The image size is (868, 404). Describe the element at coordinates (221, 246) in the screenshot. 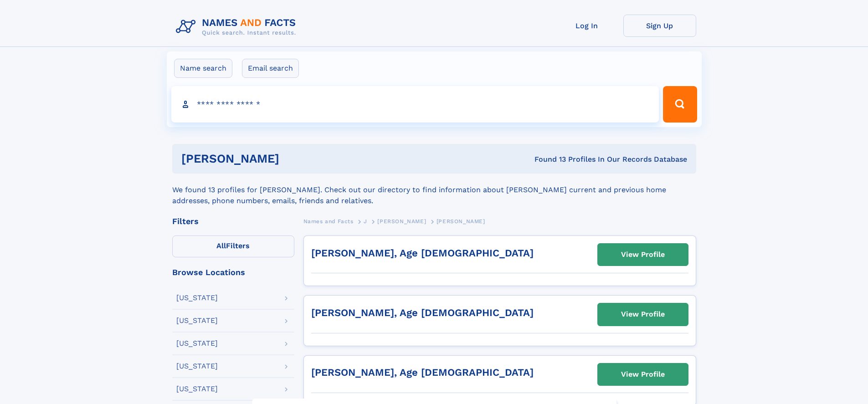

I see `span: All` at that location.